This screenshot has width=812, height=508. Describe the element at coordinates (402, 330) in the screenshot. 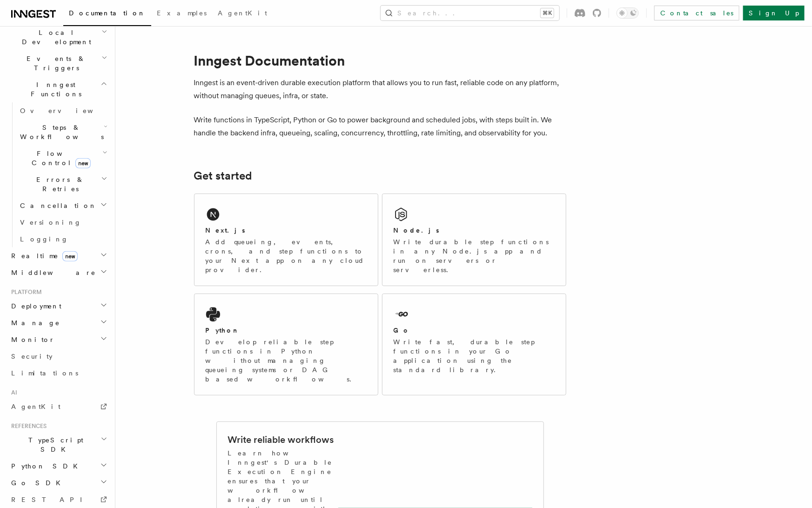

I see `h2: Go` at that location.